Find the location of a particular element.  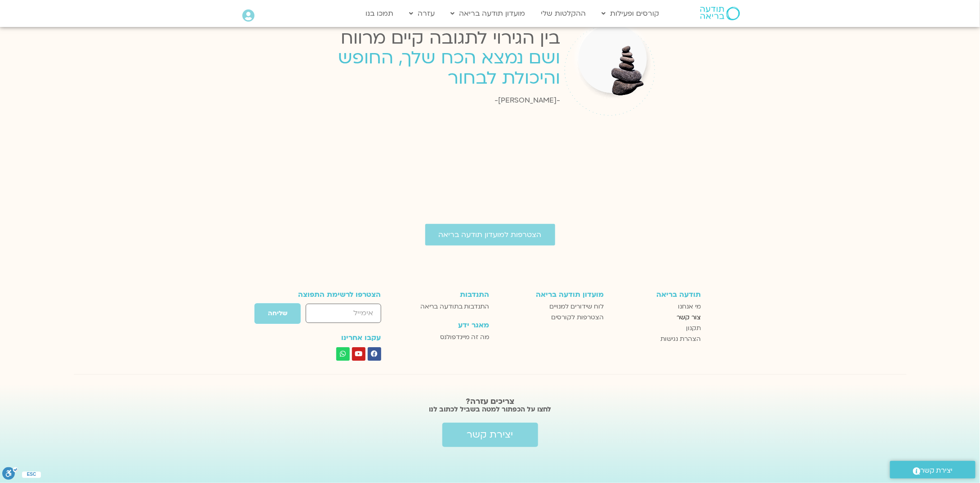

p: ושם נמצא הכח שלך, החופש והיכולת לבחור is located at coordinates (430, 68).